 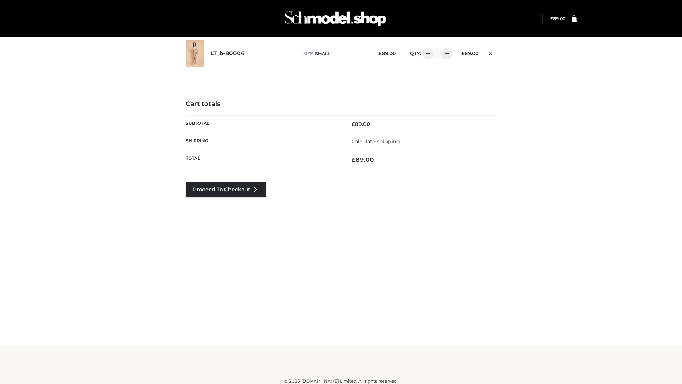 What do you see at coordinates (323, 53) in the screenshot?
I see `span: SMALL` at bounding box center [323, 53].